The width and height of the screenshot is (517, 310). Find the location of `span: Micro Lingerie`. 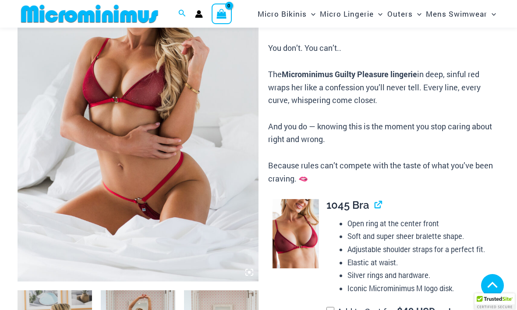

span: Micro Lingerie is located at coordinates (346, 14).